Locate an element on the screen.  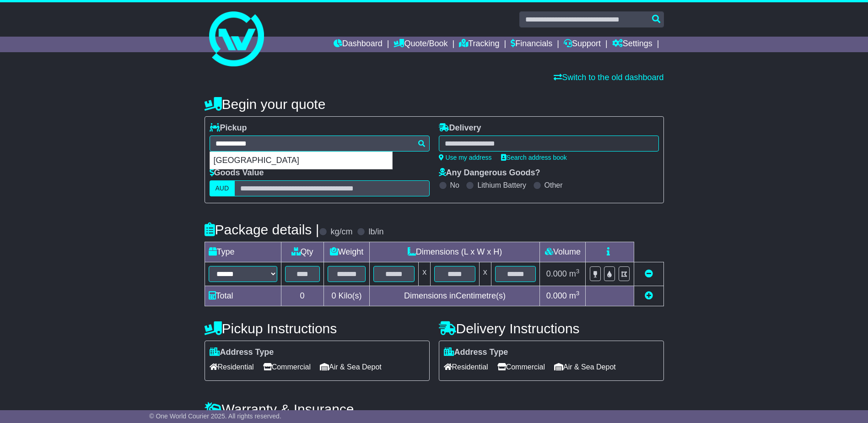
td: Type is located at coordinates (243, 252).